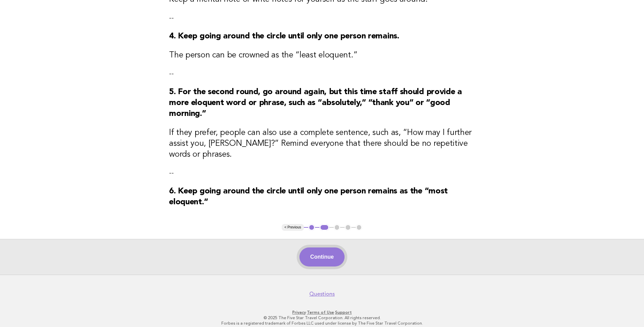 This screenshot has width=644, height=327. I want to click on a: Questions, so click(322, 294).